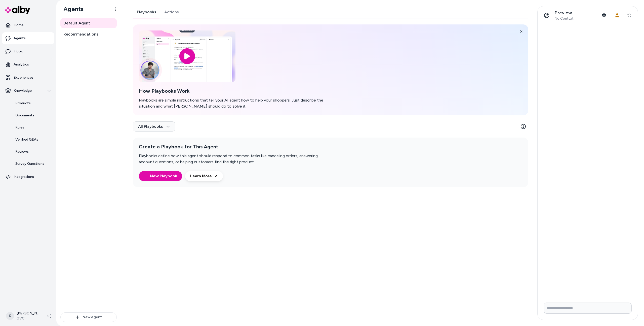  Describe the element at coordinates (204, 176) in the screenshot. I see `a: Learn More` at that location.